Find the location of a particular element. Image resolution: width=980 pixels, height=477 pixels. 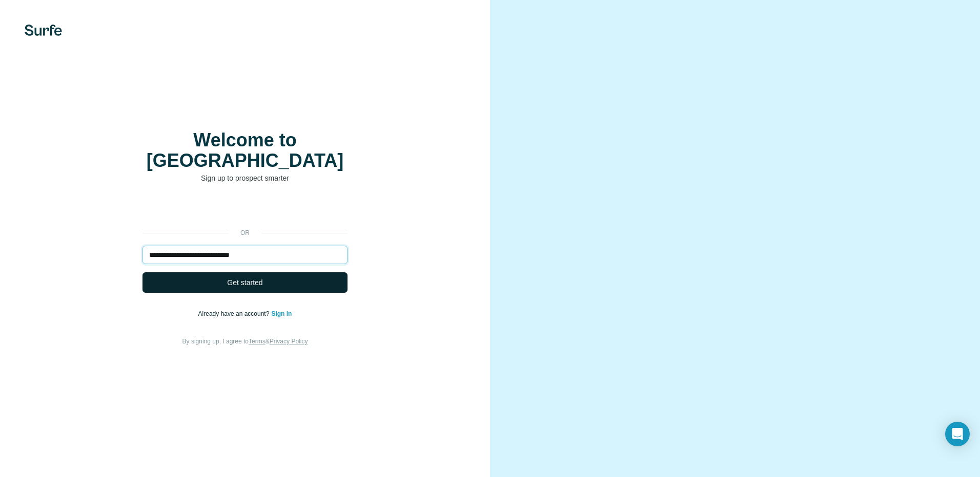

span: Already have an account? is located at coordinates (235, 314).